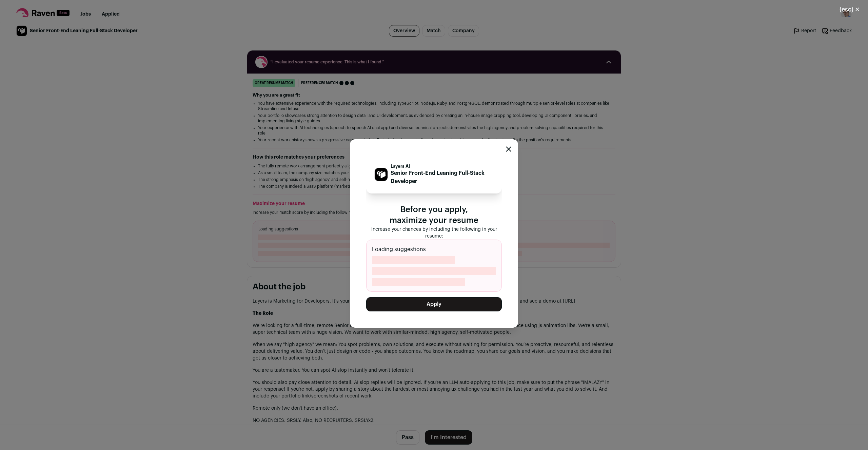 The width and height of the screenshot is (868, 450). I want to click on img: 8b0686cdb14416e309b576650978b8af9748b7d7daca60f07c57673c92abc341.jpg, so click(381, 174).